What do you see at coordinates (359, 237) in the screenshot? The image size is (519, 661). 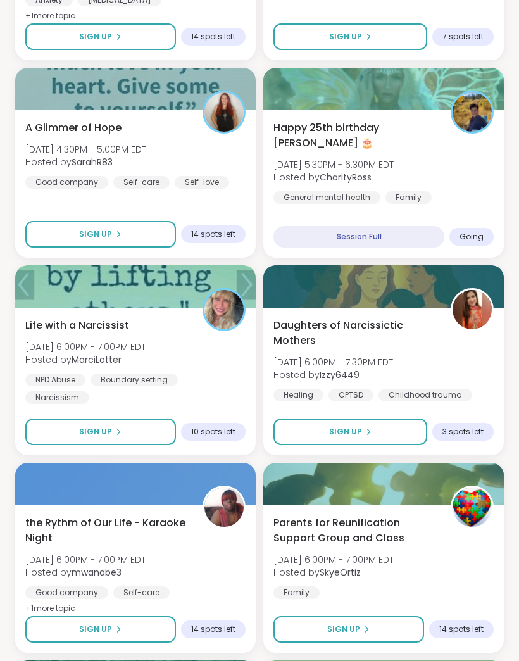 I see `div: Session Full` at bounding box center [359, 237].